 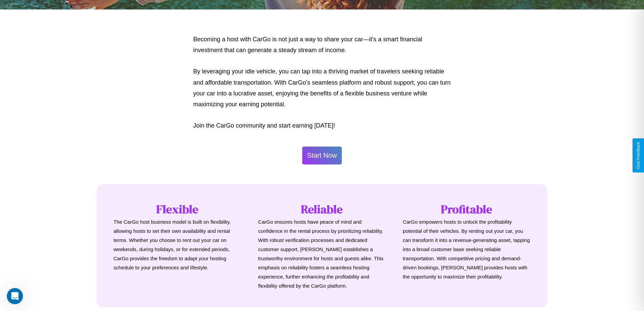 What do you see at coordinates (322, 155) in the screenshot?
I see `button: Start Now` at bounding box center [322, 155].